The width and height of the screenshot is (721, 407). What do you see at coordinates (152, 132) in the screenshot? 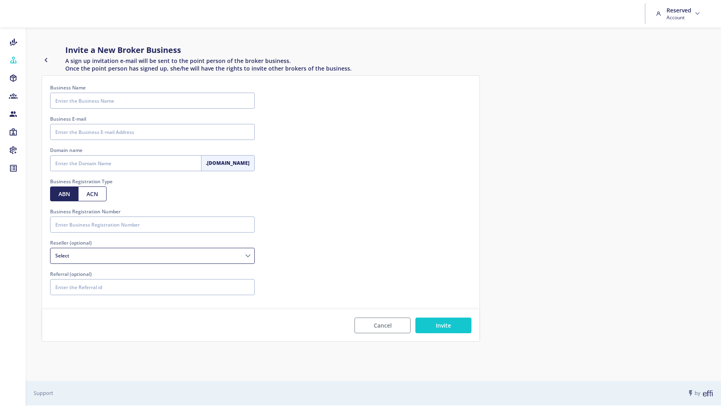
I see `input: Enter the Business E-mail Address` at bounding box center [152, 132].